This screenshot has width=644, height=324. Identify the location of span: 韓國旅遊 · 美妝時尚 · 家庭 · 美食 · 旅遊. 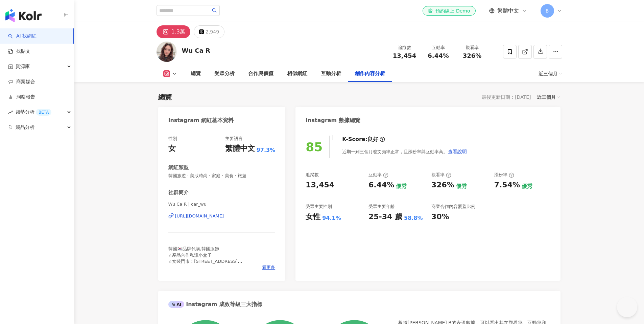
(222, 176).